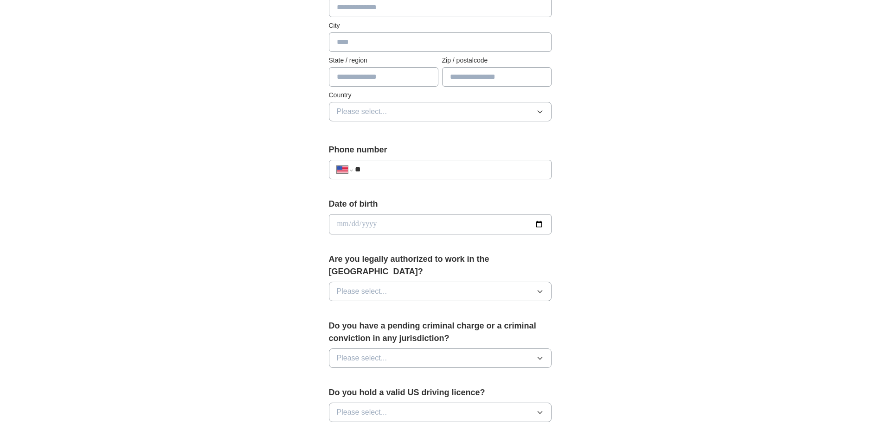  Describe the element at coordinates (440, 26) in the screenshot. I see `label: City` at that location.